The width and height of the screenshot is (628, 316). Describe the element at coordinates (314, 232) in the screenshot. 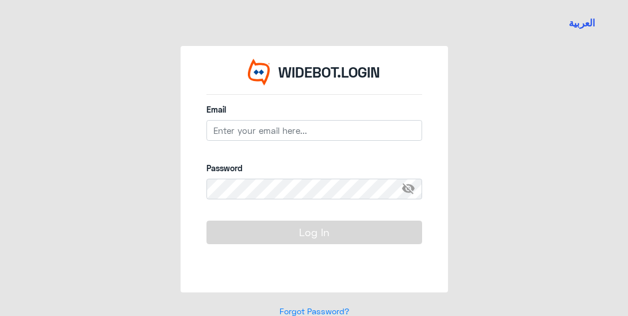

I see `button: Log In` at that location.